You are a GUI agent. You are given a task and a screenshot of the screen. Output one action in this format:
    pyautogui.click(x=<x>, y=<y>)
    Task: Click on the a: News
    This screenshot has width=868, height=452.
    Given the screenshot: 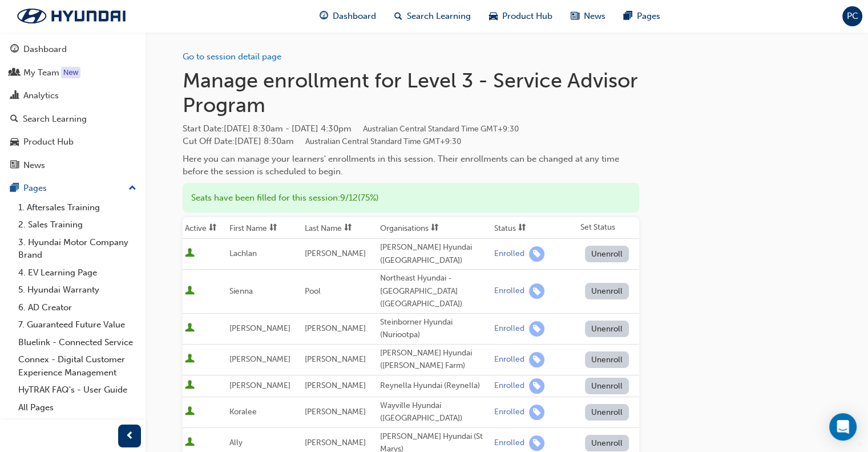 What is the action you would take?
    pyautogui.click(x=73, y=165)
    